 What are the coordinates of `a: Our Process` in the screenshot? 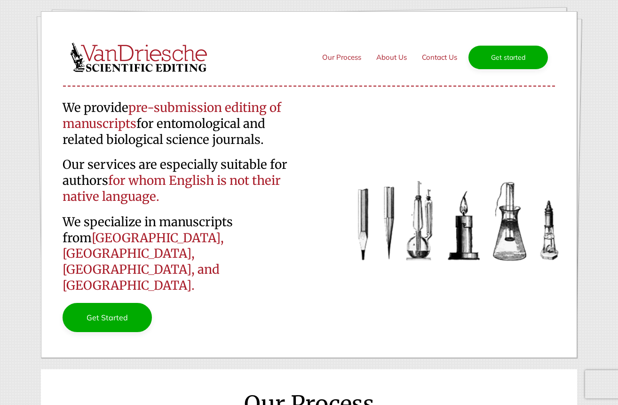 It's located at (342, 57).